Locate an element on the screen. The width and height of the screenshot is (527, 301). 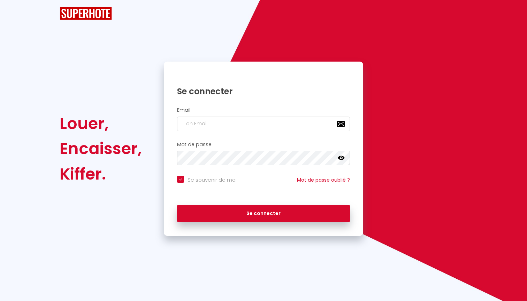
h1: Se connecter is located at coordinates (263, 91).